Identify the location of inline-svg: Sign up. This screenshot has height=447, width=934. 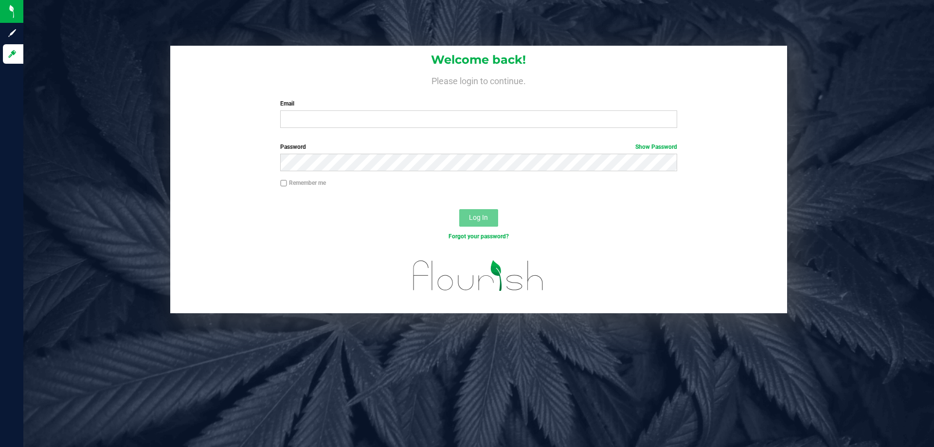
(12, 33).